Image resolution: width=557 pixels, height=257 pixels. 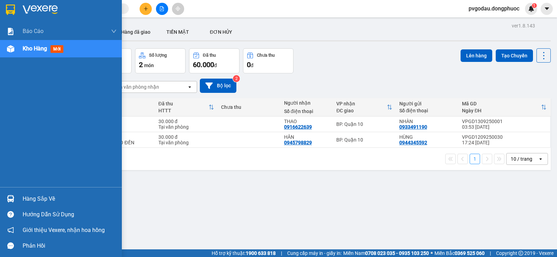 I want to click on sup: 1, so click(x=535, y=6).